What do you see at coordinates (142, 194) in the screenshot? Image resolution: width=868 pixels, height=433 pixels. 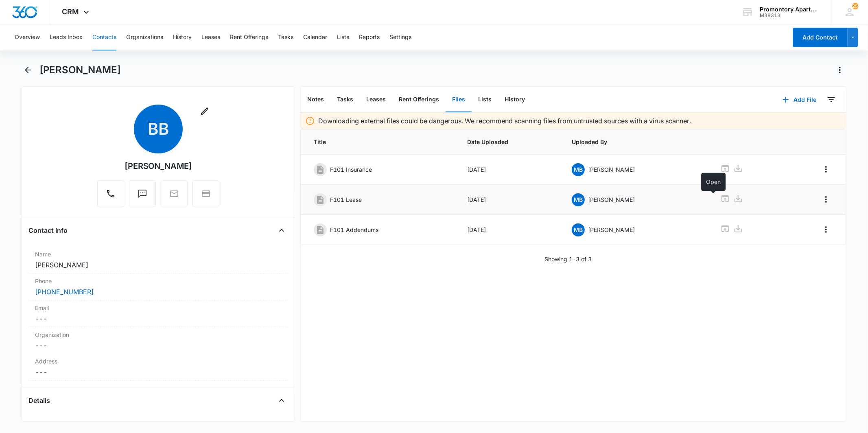 I see `button: Text` at bounding box center [142, 194].